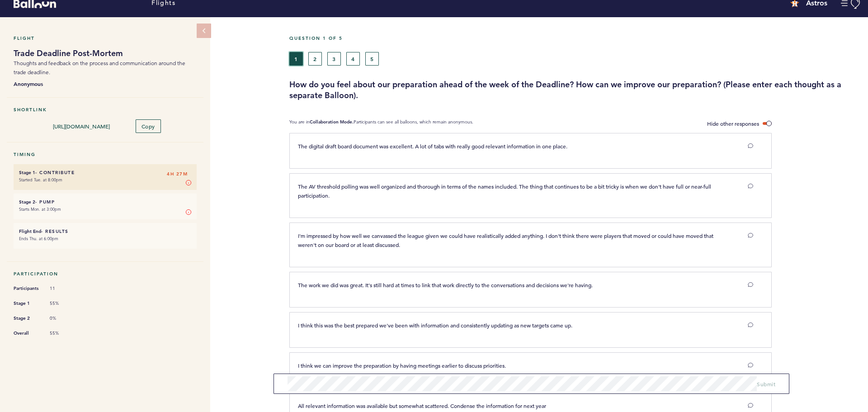 The image size is (868, 412). What do you see at coordinates (575, 38) in the screenshot?
I see `h5: Question 1 of 5` at bounding box center [575, 38].